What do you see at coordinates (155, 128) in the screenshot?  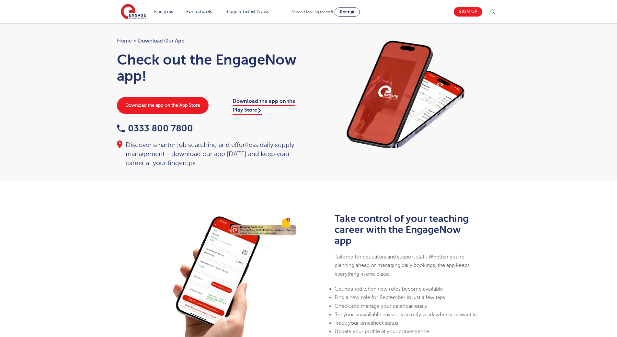 I see `a: 0333 800 7800` at bounding box center [155, 128].